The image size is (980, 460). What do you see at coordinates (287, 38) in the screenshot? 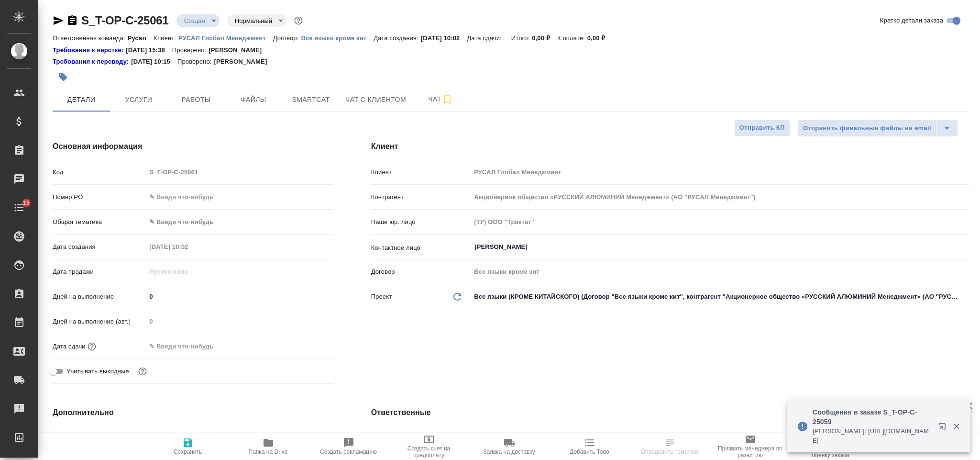
I see `p: Договор:` at bounding box center [287, 38].